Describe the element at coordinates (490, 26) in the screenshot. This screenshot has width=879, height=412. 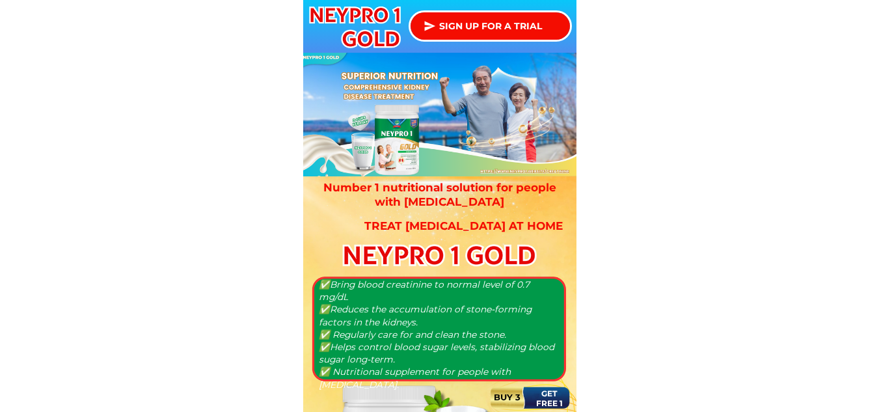
I see `p: SIGN UP FOR A TRIAL` at that location.